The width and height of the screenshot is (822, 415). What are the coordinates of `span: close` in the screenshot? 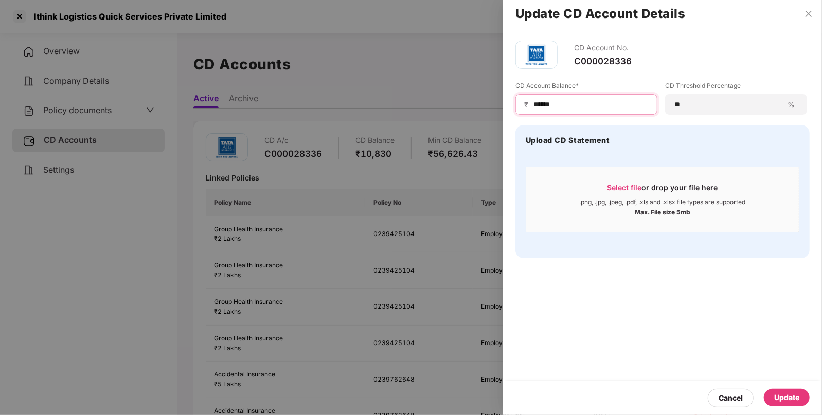 It's located at (809, 14).